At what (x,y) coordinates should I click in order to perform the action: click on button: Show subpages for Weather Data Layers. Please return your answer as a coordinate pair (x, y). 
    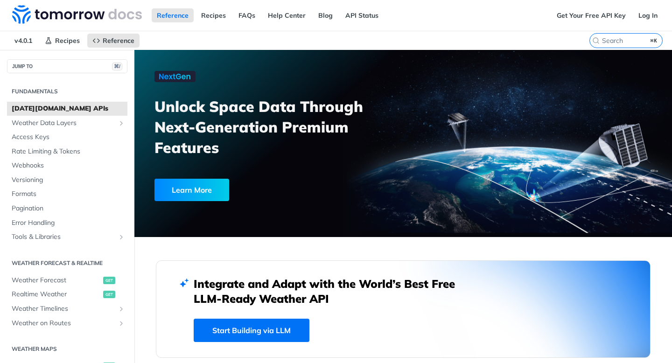
    Looking at the image, I should click on (121, 123).